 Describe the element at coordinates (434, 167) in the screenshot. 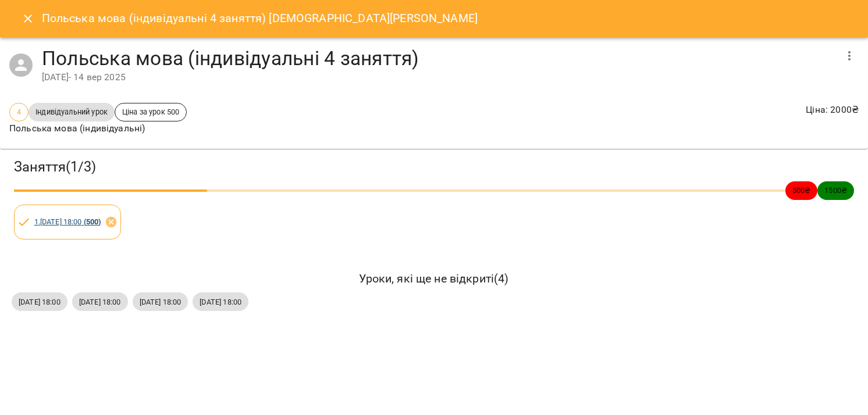

I see `h3: Заняття ( 1 / 3 )` at that location.